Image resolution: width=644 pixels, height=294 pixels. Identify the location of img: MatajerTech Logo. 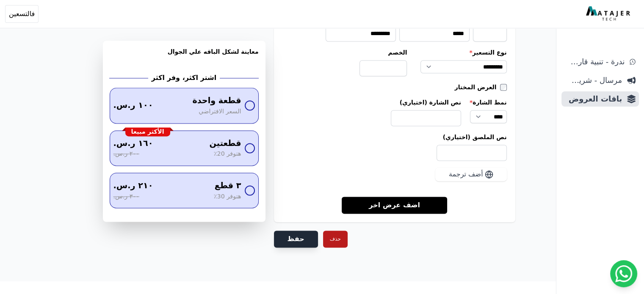
(609, 14).